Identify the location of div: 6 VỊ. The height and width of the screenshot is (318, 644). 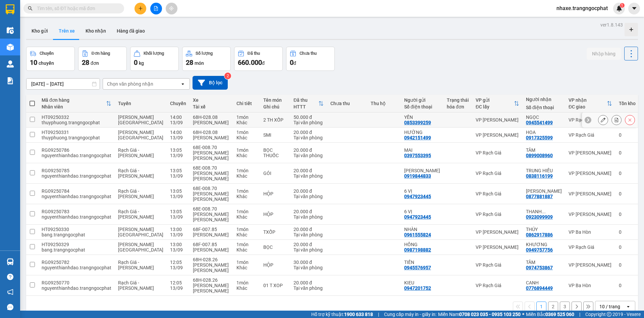
(422, 211).